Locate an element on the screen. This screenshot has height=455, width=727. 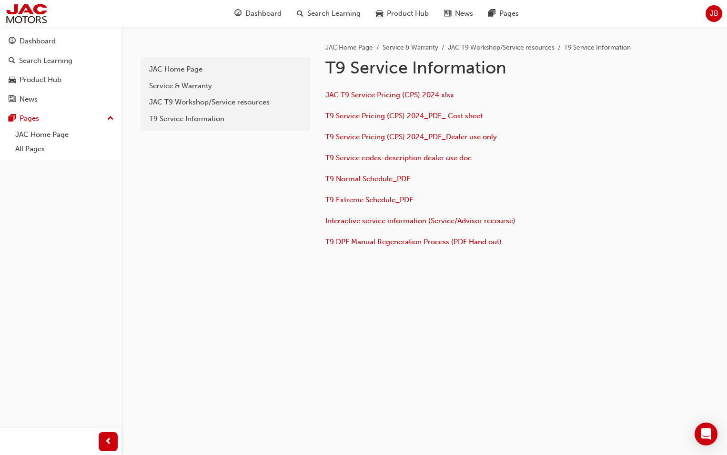
span: T9 DPF Manual Regeneration Process (PDF Hand out) is located at coordinates (414, 242).